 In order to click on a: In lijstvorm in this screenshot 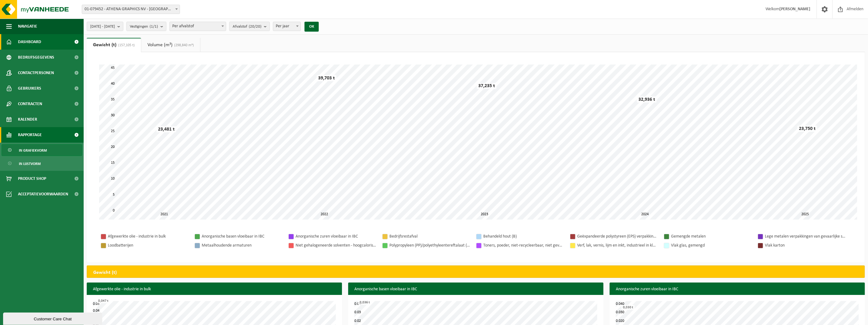, I will do `click(42, 164)`.